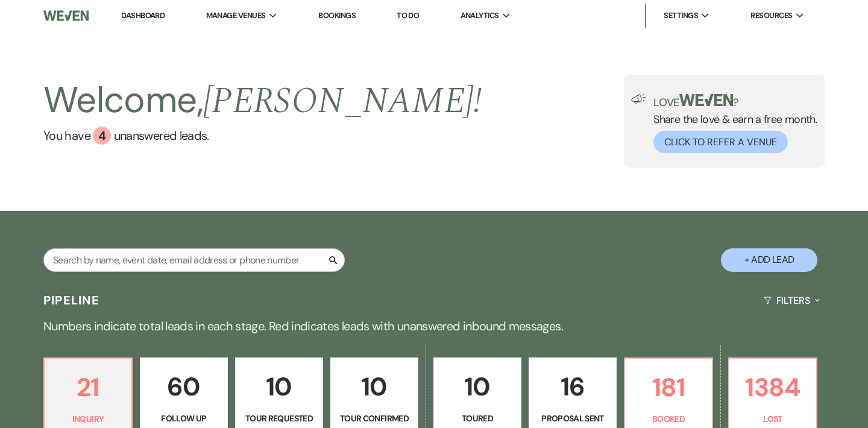 The image size is (868, 428). I want to click on p: Follow Up, so click(184, 418).